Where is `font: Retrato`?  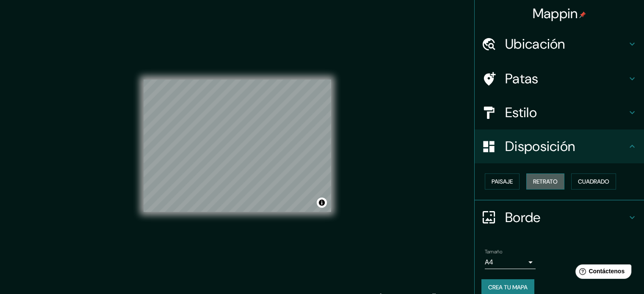
font: Retrato is located at coordinates (545, 182).